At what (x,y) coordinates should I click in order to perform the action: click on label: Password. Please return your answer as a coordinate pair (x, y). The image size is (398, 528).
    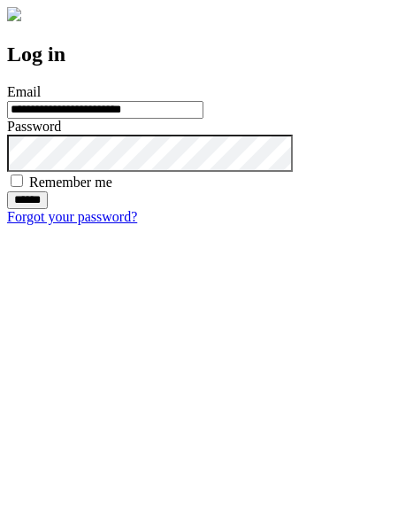
    Looking at the image, I should click on (34, 126).